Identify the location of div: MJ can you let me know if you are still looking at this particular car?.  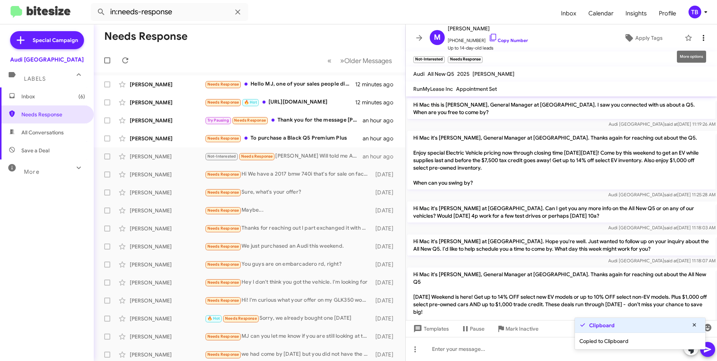
(288, 336).